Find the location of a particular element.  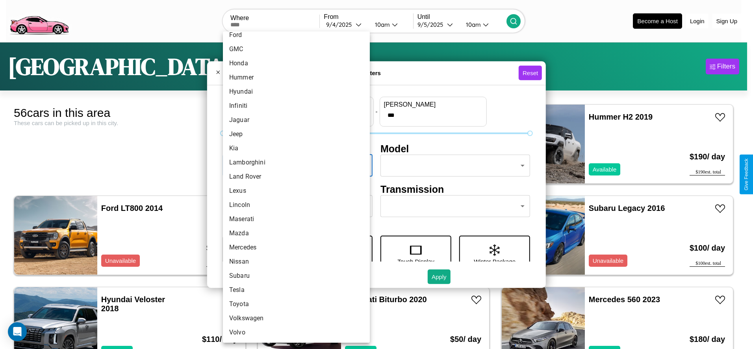

li: Tesla is located at coordinates (296, 290).